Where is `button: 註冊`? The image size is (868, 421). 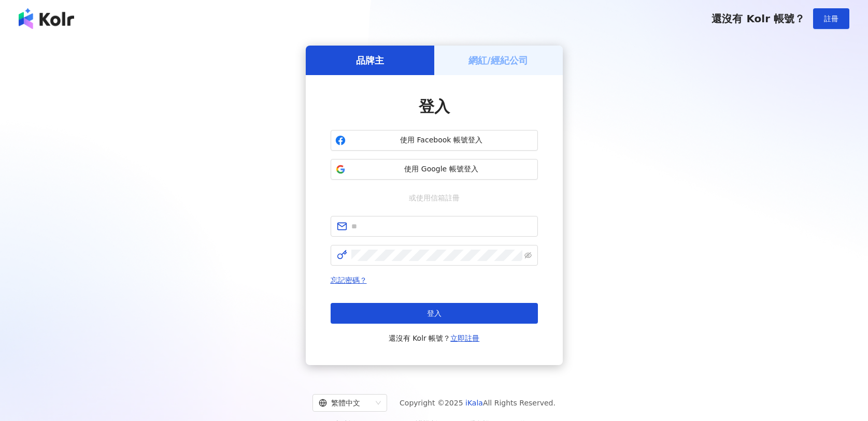 button: 註冊 is located at coordinates (831, 18).